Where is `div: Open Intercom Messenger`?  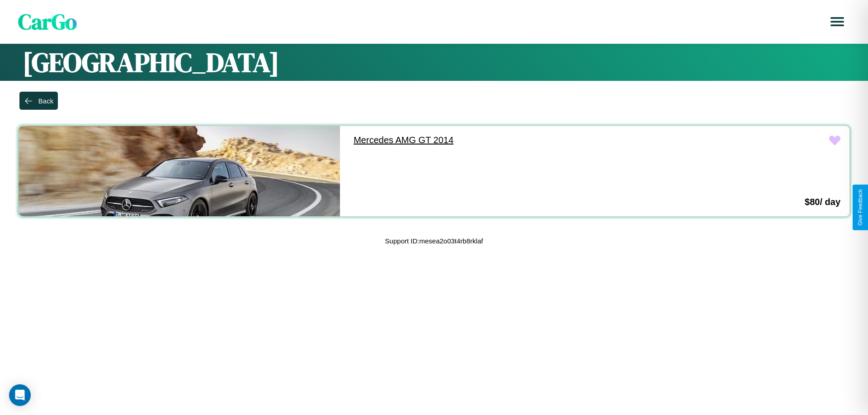
div: Open Intercom Messenger is located at coordinates (20, 395).